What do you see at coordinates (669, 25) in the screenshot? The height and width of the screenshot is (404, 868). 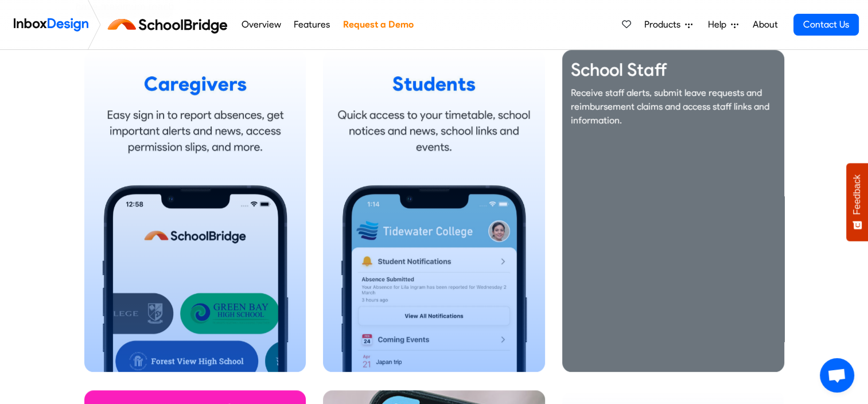 I see `a: Products` at bounding box center [669, 25].